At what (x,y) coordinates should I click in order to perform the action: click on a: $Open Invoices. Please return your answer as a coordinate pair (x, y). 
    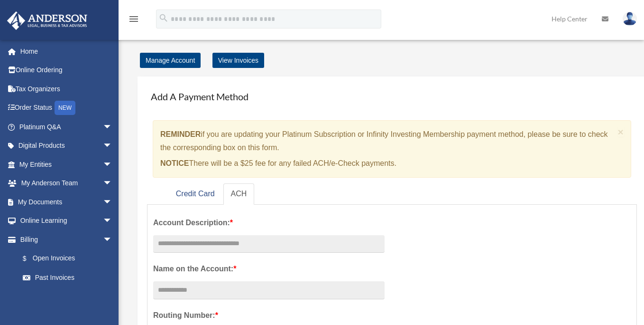
    Looking at the image, I should click on (70, 259).